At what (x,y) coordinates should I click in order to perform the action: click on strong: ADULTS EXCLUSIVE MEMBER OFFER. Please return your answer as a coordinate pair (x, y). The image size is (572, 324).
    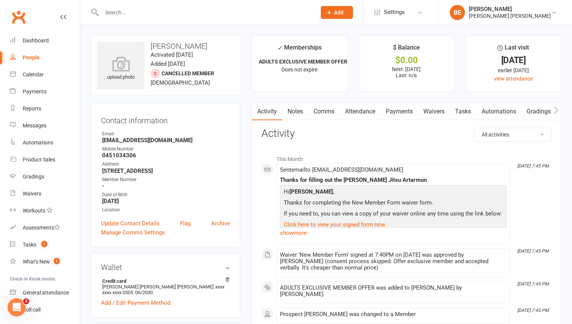
    Looking at the image, I should click on (303, 62).